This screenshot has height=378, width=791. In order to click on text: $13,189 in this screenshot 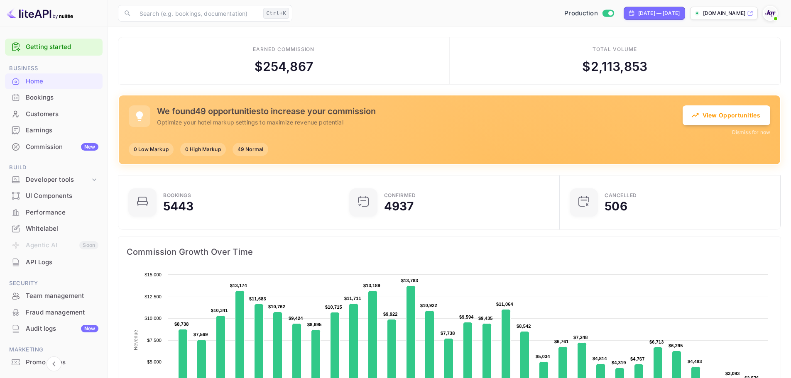, I will do `click(372, 286)`.